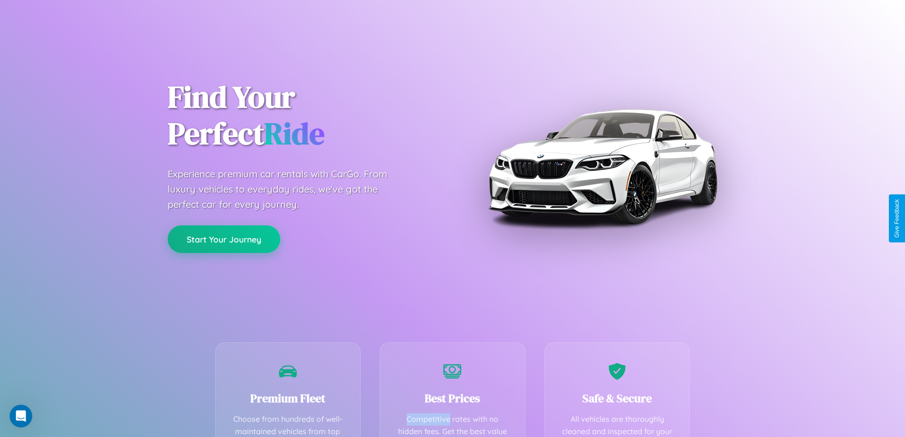 Image resolution: width=905 pixels, height=437 pixels. Describe the element at coordinates (294, 133) in the screenshot. I see `span: Ride` at that location.